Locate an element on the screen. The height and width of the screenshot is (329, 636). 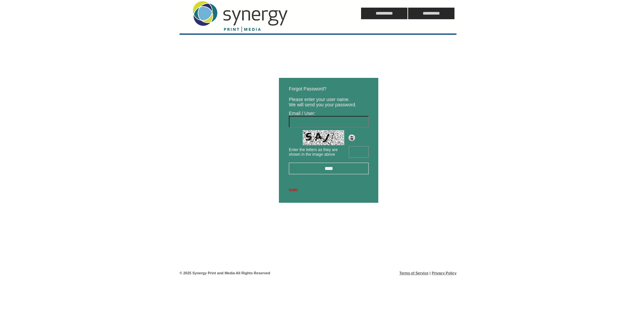
span: Enter the letters as they are shown in the image above is located at coordinates (313, 152).